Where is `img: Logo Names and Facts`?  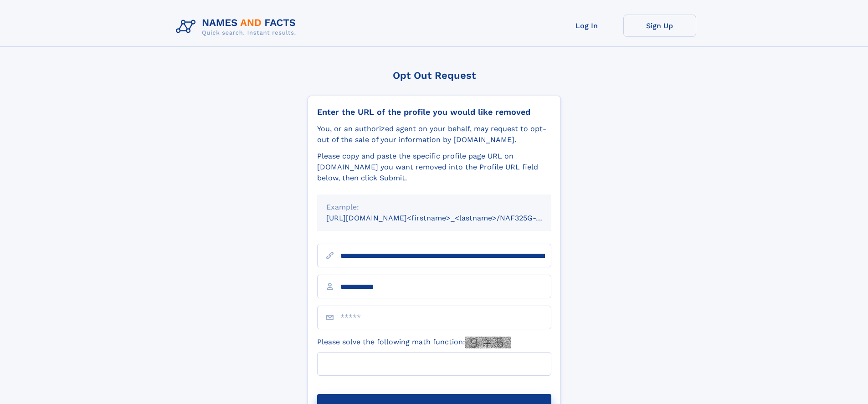 img: Logo Names and Facts is located at coordinates (238, 27).